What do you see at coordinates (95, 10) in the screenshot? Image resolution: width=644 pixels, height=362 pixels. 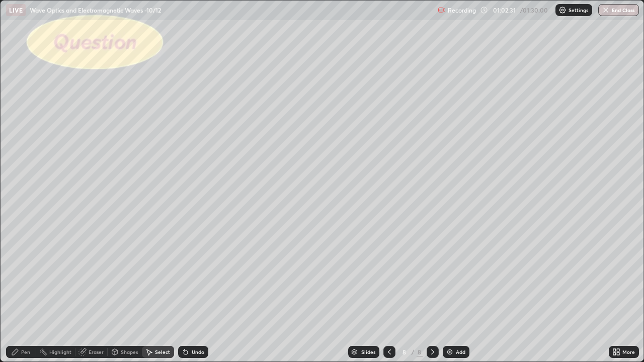 I see `p: Wave Optics and Electromagnetic Waves -10/12` at bounding box center [95, 10].